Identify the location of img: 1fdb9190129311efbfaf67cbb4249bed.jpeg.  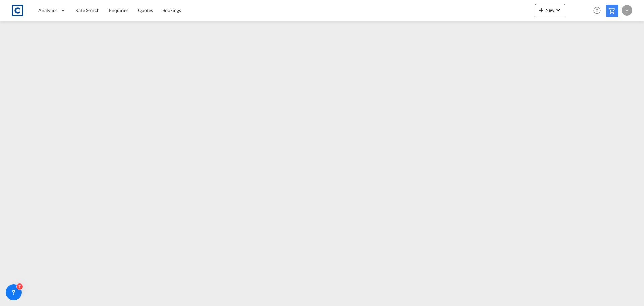
(18, 10).